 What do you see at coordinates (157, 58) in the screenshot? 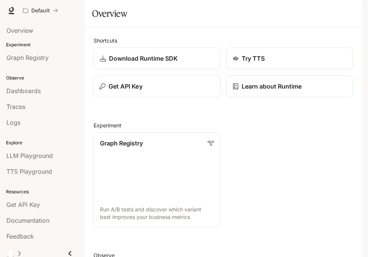
I see `a: Download Runtime SDK` at bounding box center [157, 58].